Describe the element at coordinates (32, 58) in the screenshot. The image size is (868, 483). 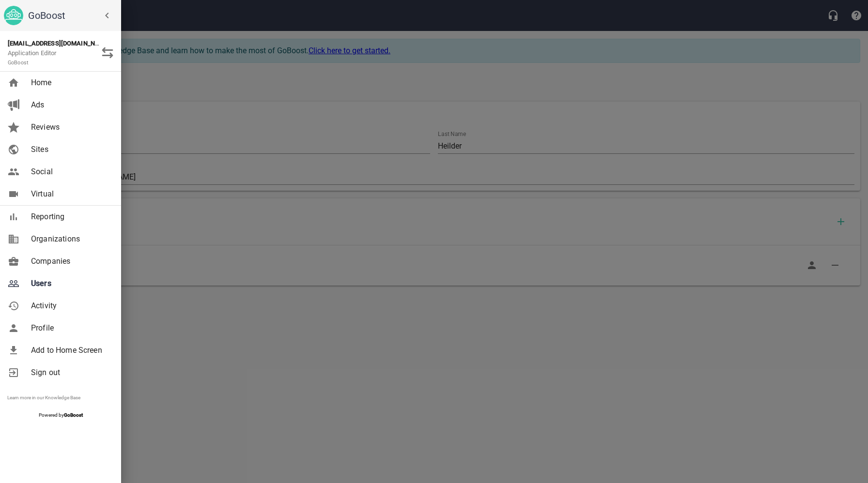
I see `span: Application Editor` at that location.